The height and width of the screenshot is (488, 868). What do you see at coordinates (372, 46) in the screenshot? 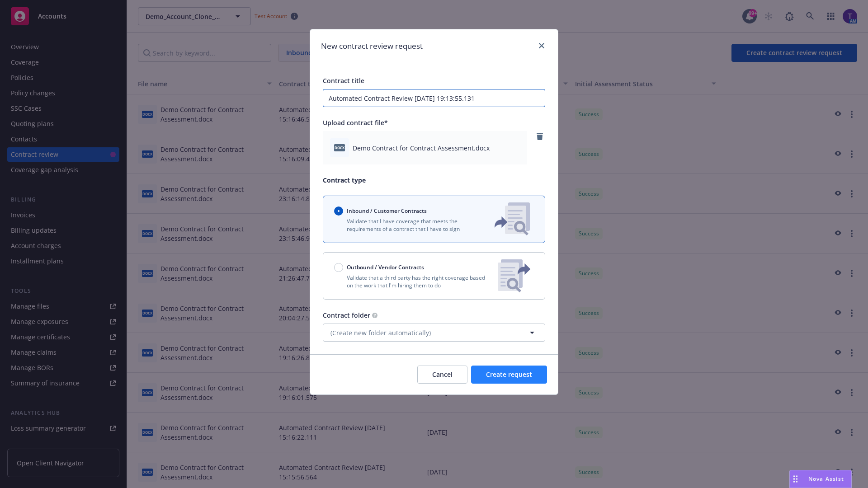
I see `h1: New contract review request` at bounding box center [372, 46].